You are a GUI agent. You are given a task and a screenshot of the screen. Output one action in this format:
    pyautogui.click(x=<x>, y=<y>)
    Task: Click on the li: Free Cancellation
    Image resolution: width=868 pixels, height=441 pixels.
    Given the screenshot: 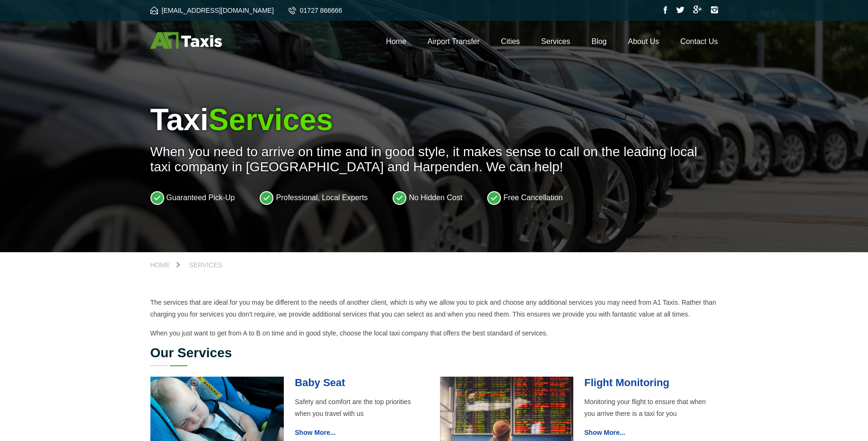 What is the action you would take?
    pyautogui.click(x=524, y=198)
    